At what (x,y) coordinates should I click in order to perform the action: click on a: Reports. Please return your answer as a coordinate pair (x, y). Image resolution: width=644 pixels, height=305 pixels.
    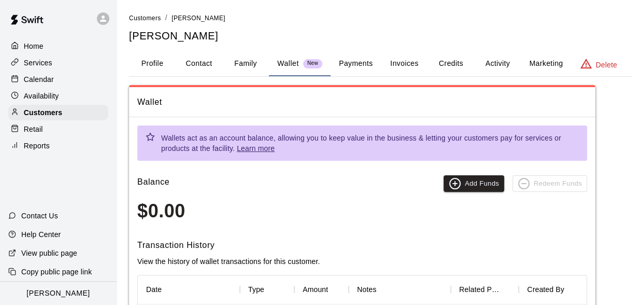
    Looking at the image, I should click on (58, 146).